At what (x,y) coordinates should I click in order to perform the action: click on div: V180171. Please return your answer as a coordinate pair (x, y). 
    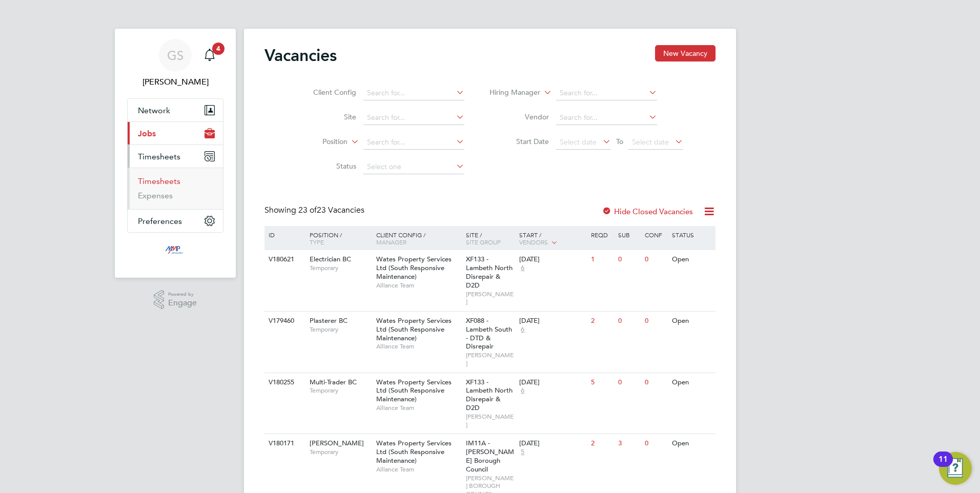
    Looking at the image, I should click on (284, 443).